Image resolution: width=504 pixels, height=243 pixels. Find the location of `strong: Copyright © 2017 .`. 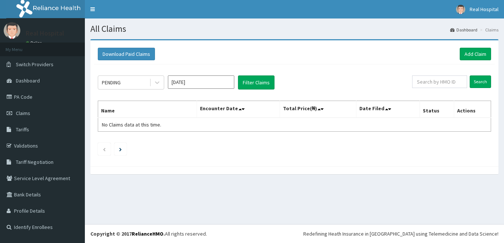

strong: Copyright © 2017 . is located at coordinates (128, 233).